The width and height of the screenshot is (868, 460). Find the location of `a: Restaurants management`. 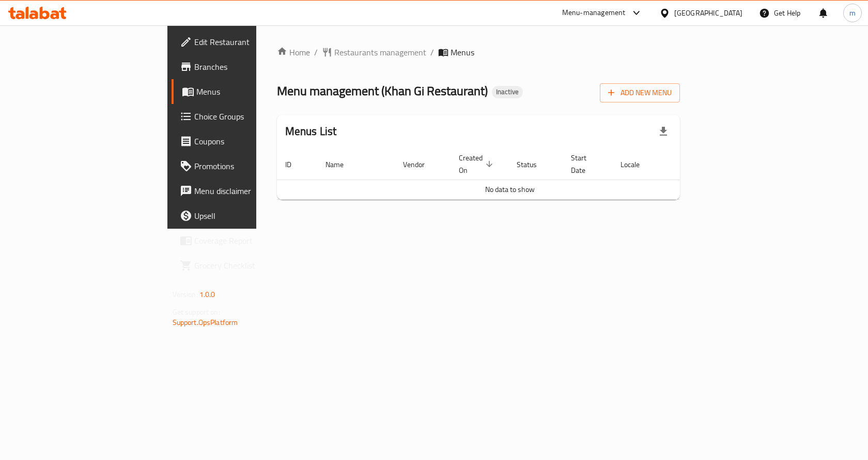

a: Restaurants management is located at coordinates (374, 52).